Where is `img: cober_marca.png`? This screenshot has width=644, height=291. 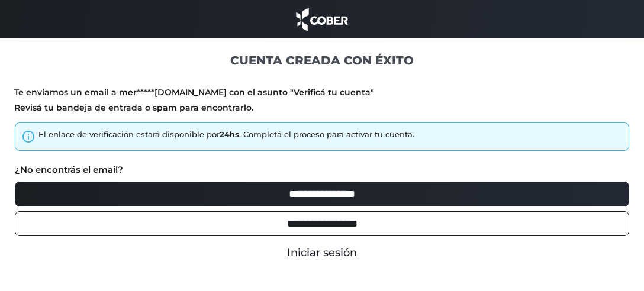
img: cober_marca.png is located at coordinates (322, 19).